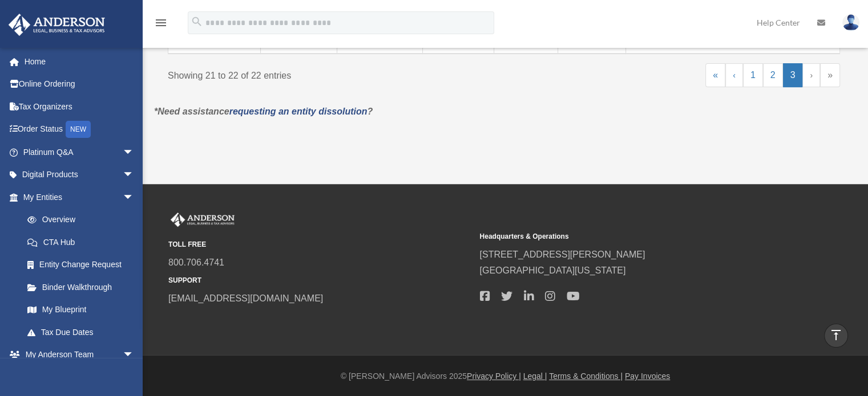  What do you see at coordinates (197, 262) in the screenshot?
I see `a: 800.706.4741` at bounding box center [197, 262].